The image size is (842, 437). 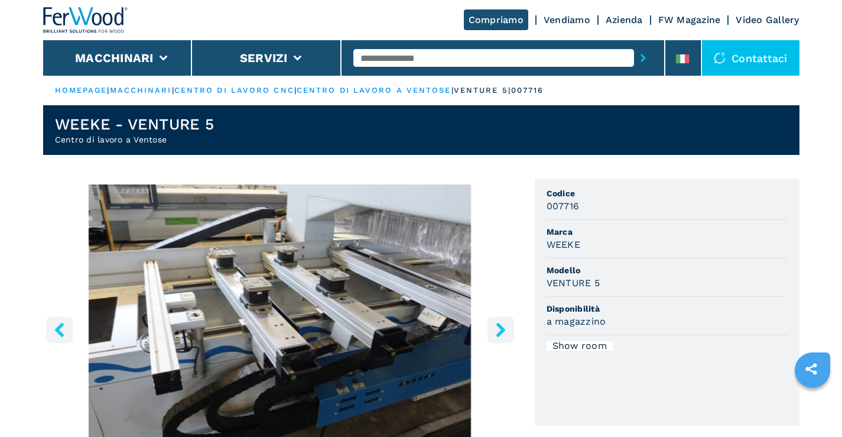 I want to click on button: right-button, so click(x=501, y=329).